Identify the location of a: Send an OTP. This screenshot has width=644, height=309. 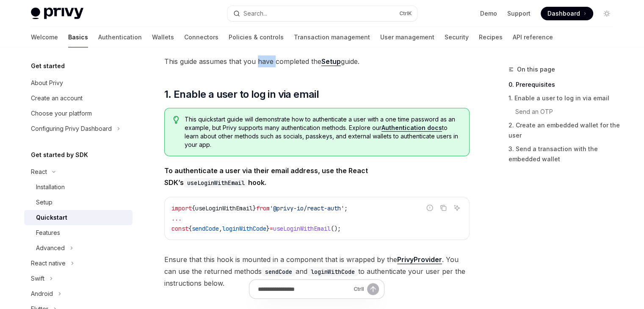
(564, 112).